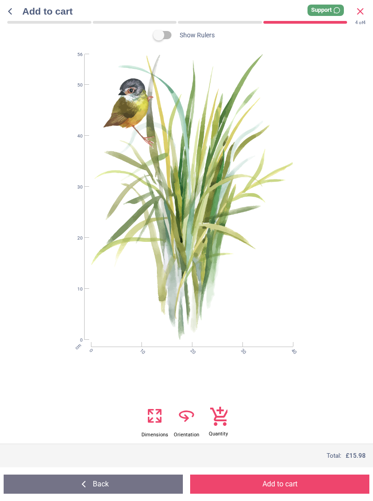  I want to click on span: 56, so click(74, 55).